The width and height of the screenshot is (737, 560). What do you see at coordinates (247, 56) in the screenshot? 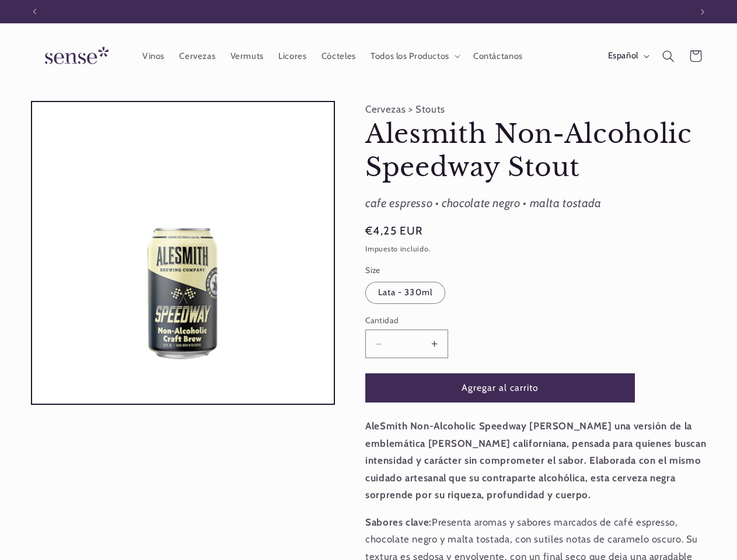
I see `span: Vermuts` at bounding box center [247, 56].